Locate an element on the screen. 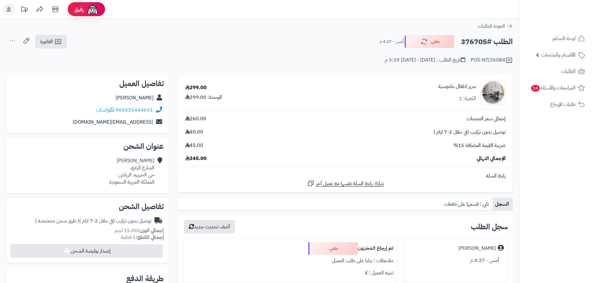 This screenshot has width=592, height=283. span: رفيق is located at coordinates (79, 9).